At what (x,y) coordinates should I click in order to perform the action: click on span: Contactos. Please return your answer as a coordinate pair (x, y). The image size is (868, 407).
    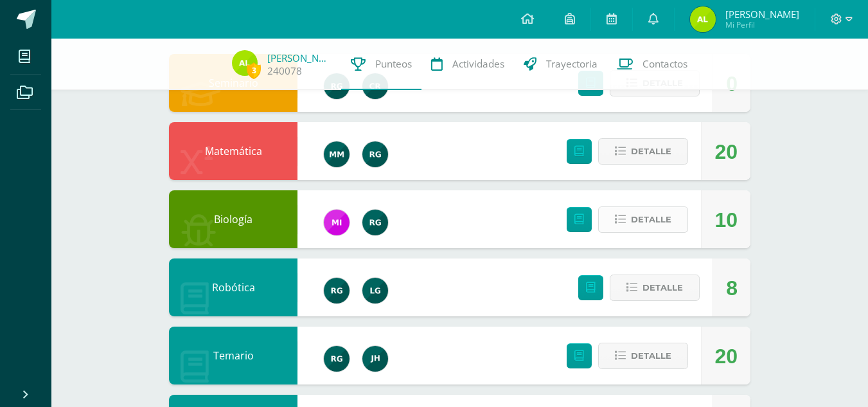
    Looking at the image, I should click on (665, 64).